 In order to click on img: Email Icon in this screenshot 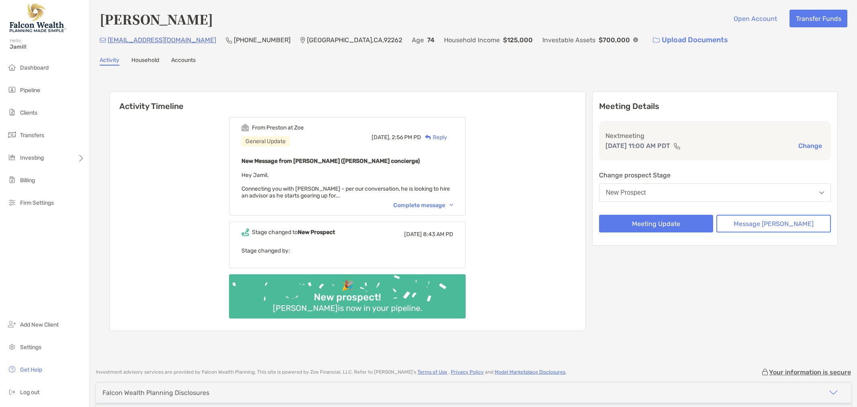, I will do `click(103, 40)`.